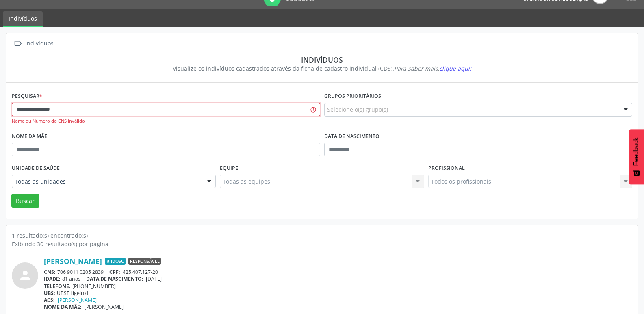 The width and height of the screenshot is (644, 314). I want to click on i: person, so click(25, 275).